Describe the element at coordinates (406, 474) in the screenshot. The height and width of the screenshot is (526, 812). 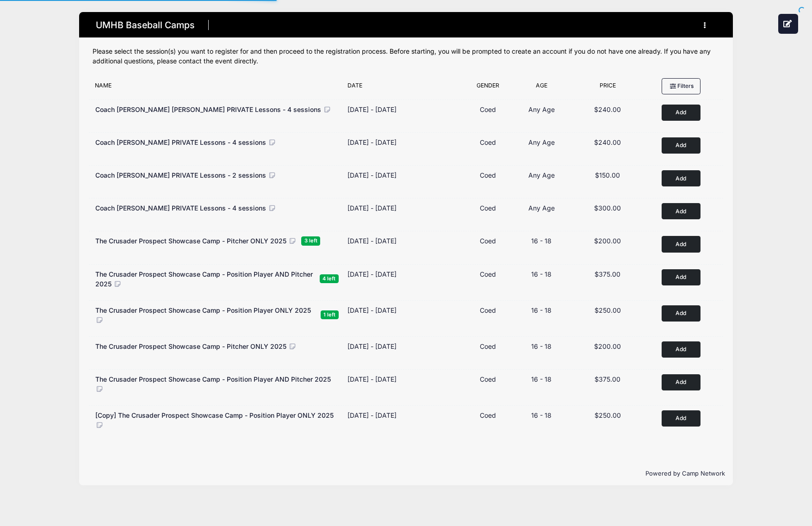
I see `p: Powered by Camp Network` at that location.